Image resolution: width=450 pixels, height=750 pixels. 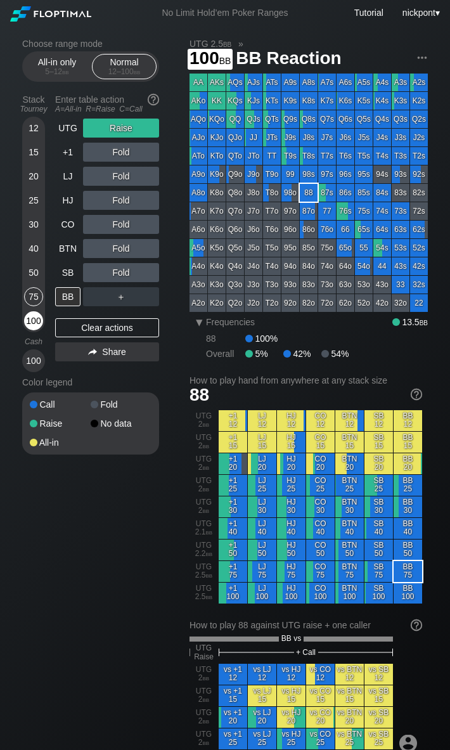 I want to click on div: A6s, so click(x=346, y=82).